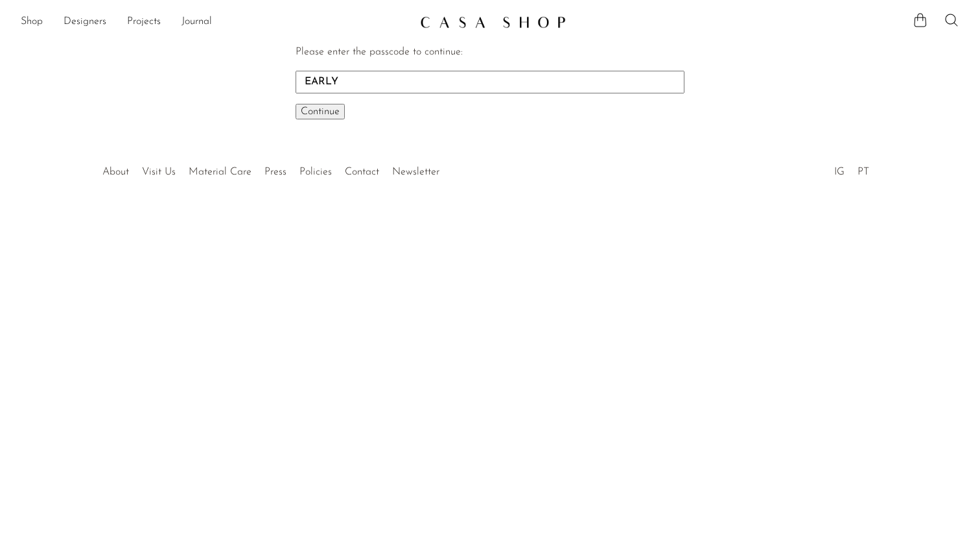  I want to click on span: Continue, so click(320, 111).